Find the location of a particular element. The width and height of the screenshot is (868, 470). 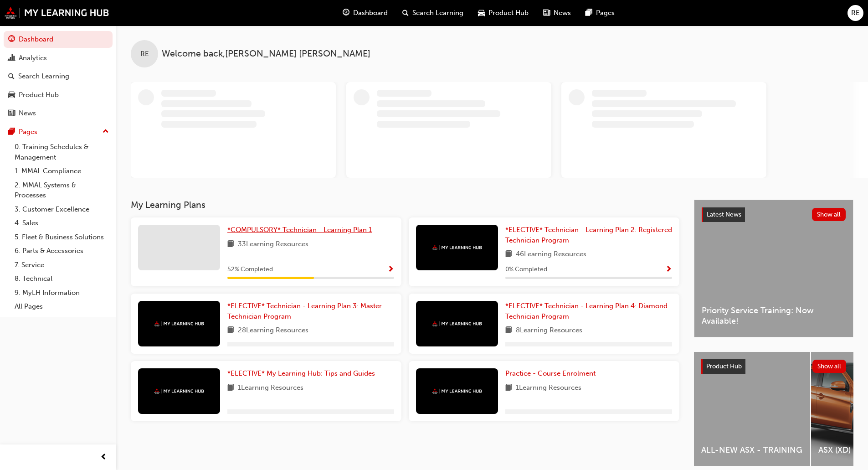

a: 1. MMAL Compliance is located at coordinates (61, 171).